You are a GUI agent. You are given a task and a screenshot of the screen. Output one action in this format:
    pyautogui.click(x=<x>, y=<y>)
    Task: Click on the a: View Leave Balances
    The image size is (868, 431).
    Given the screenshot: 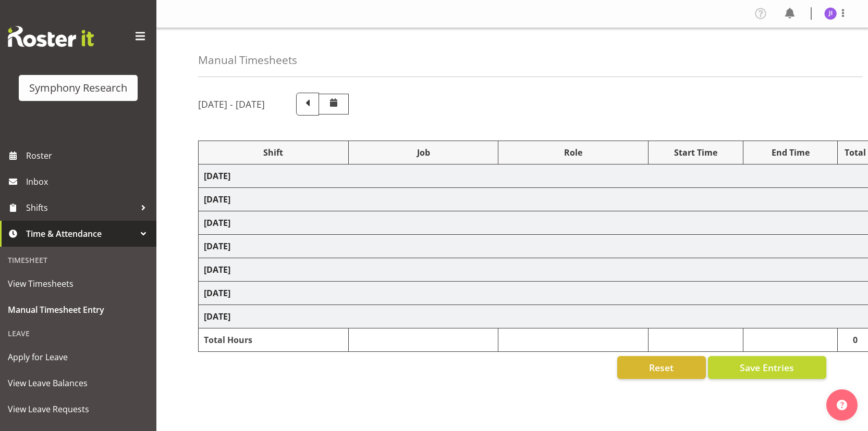 What is the action you would take?
    pyautogui.click(x=78, y=383)
    